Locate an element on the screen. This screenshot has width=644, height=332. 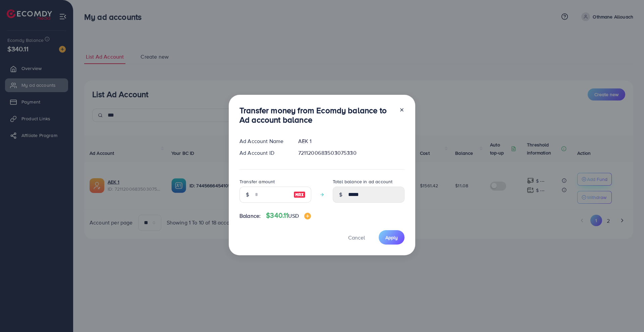
button: Apply is located at coordinates (391, 237).